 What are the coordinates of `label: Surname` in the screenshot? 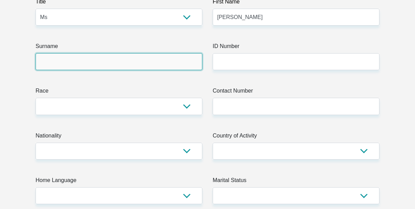 It's located at (119, 48).